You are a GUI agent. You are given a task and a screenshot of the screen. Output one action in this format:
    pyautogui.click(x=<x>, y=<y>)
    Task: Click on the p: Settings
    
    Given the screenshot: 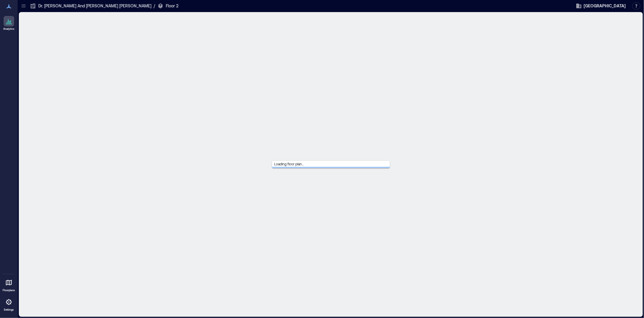 What is the action you would take?
    pyautogui.click(x=9, y=310)
    